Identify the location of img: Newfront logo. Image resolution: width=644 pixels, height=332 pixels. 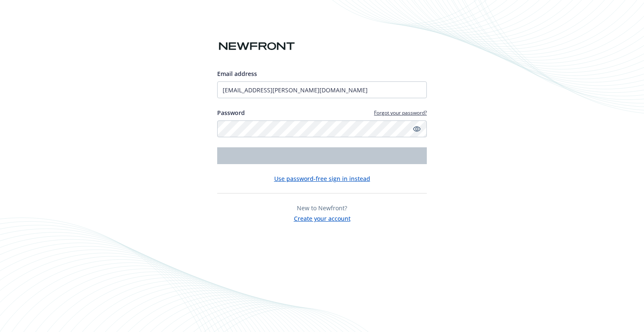
(257, 47).